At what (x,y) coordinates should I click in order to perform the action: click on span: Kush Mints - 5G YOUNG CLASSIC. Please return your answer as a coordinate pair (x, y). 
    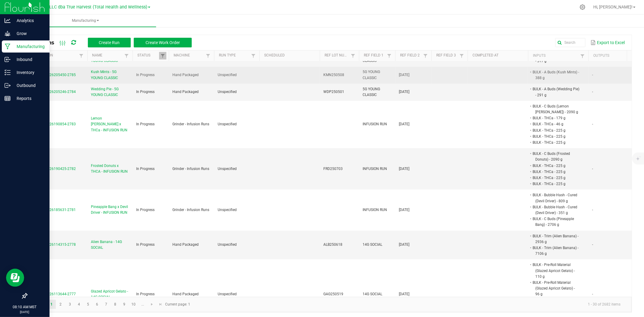
    Looking at the image, I should click on (110, 75).